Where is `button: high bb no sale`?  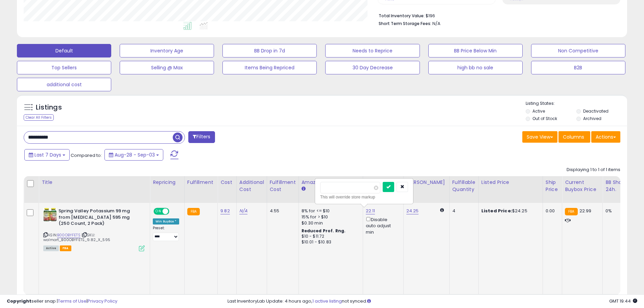 button: high bb no sale is located at coordinates (476, 67).